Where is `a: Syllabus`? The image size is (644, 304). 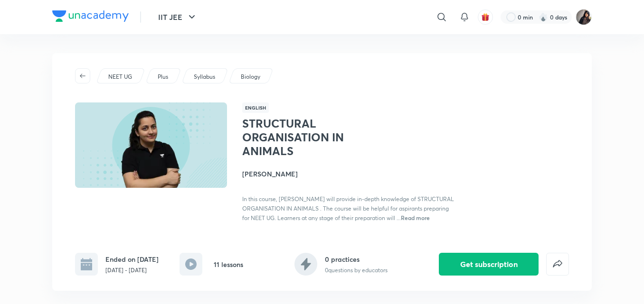
a: Syllabus is located at coordinates (204, 77).